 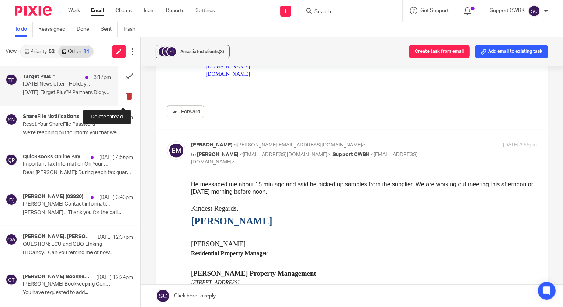 What do you see at coordinates (185, 112) in the screenshot?
I see `a: Forward` at bounding box center [185, 112].